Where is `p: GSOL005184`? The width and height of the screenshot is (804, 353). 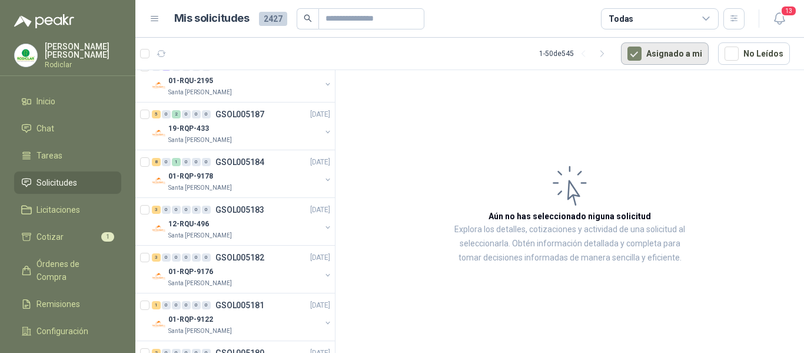 p: GSOL005184 is located at coordinates (240, 162).